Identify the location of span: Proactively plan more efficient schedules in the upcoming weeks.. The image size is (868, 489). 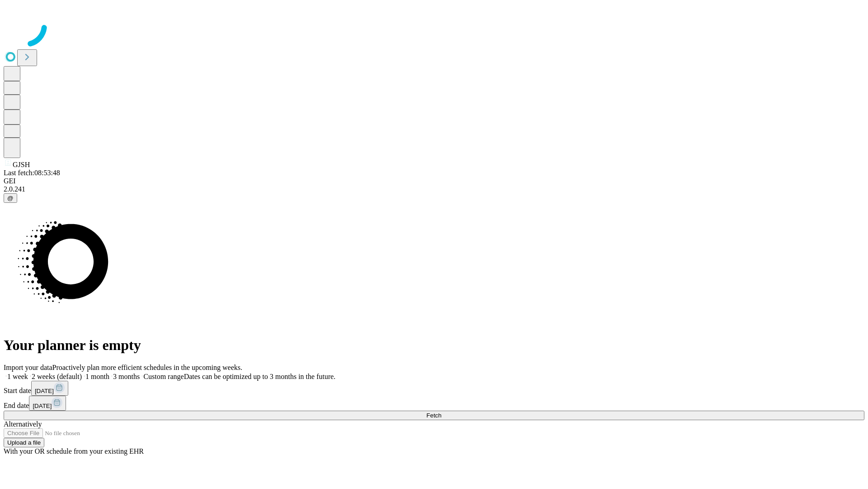
(148, 367).